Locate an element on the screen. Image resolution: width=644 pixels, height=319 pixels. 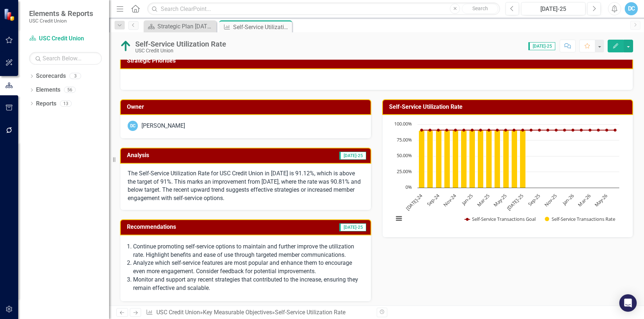
path: Jun-25, 91. Self-Service Transactions Goal. is located at coordinates (513, 130).